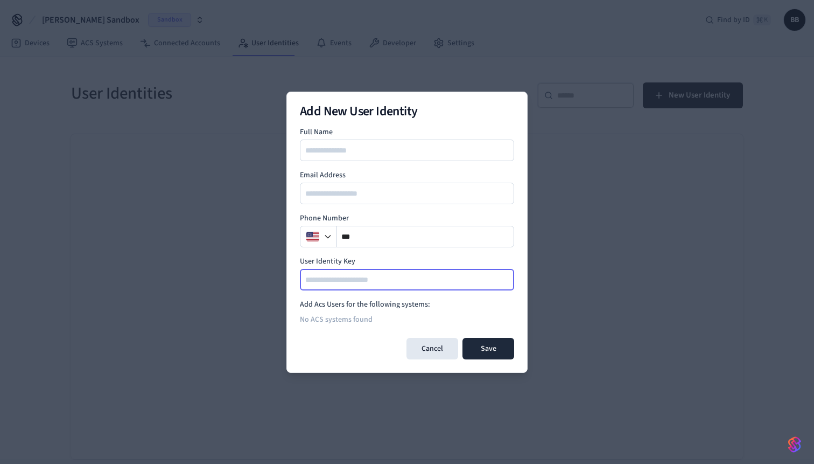  Describe the element at coordinates (407, 175) in the screenshot. I see `label: Email Address` at that location.